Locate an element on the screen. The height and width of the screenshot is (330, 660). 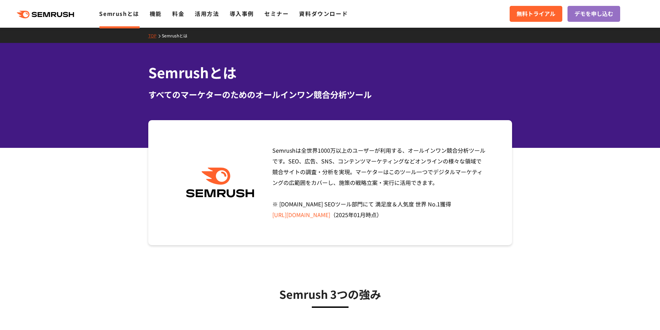
span: Semrushは全世界1000万以上のユーザーが利用する、オールインワン競合分析ツールです。SEO、広告、SNS、コンテンツマーケティングなどオンラインの様々な領域で競合サイトの調査・分析を実現... is located at coordinates (378, 182).